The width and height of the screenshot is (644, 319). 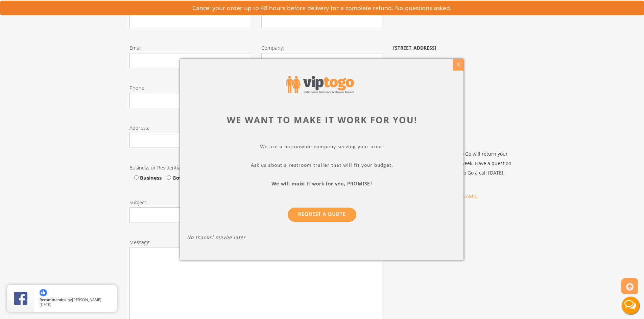 What do you see at coordinates (630, 306) in the screenshot?
I see `button: Live Chat` at bounding box center [630, 306].